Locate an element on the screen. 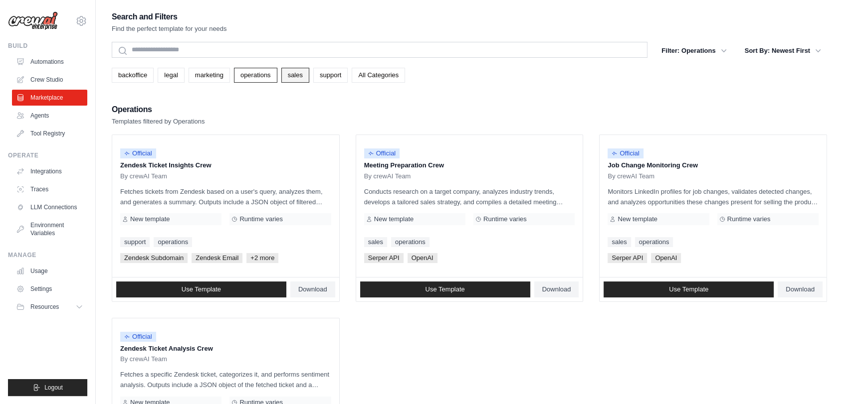  p: Monitors LinkedIn profiles for job changes, validates detected changes, and analyzes opportunitie... is located at coordinates (713, 197).